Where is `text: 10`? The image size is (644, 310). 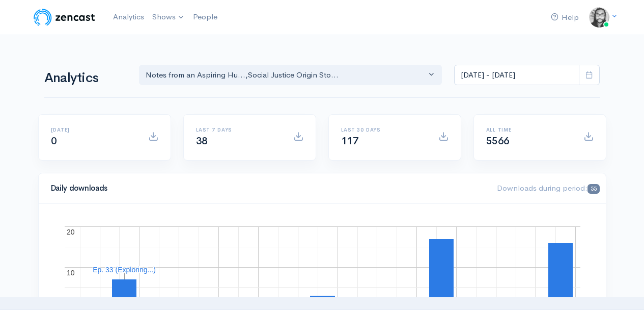 text: 10 is located at coordinates (71, 273).